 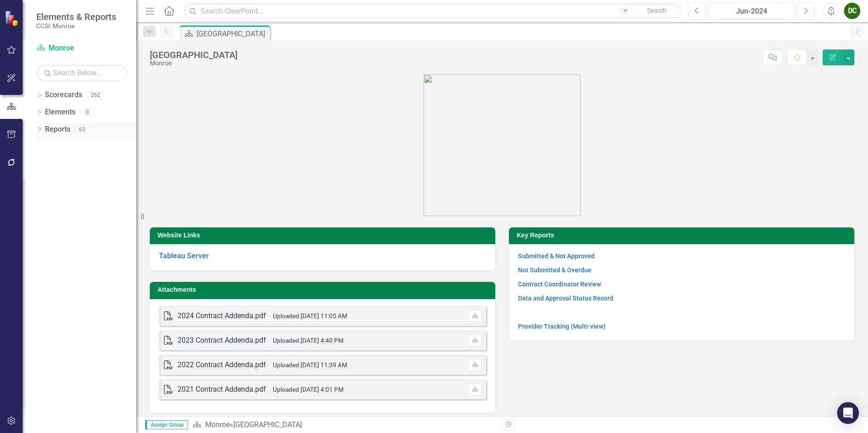 What do you see at coordinates (657, 10) in the screenshot?
I see `span: Search` at bounding box center [657, 10].